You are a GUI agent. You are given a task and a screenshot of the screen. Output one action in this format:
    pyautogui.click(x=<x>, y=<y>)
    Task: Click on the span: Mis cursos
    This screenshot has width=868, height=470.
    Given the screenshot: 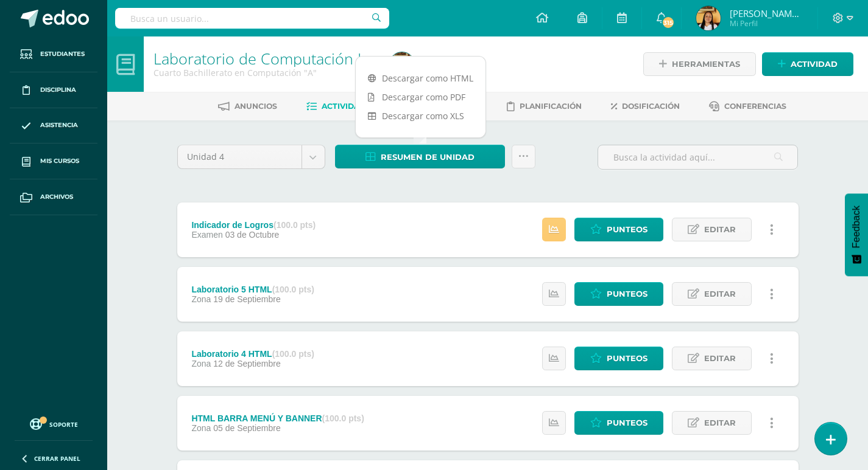 What is the action you would take?
    pyautogui.click(x=60, y=161)
    